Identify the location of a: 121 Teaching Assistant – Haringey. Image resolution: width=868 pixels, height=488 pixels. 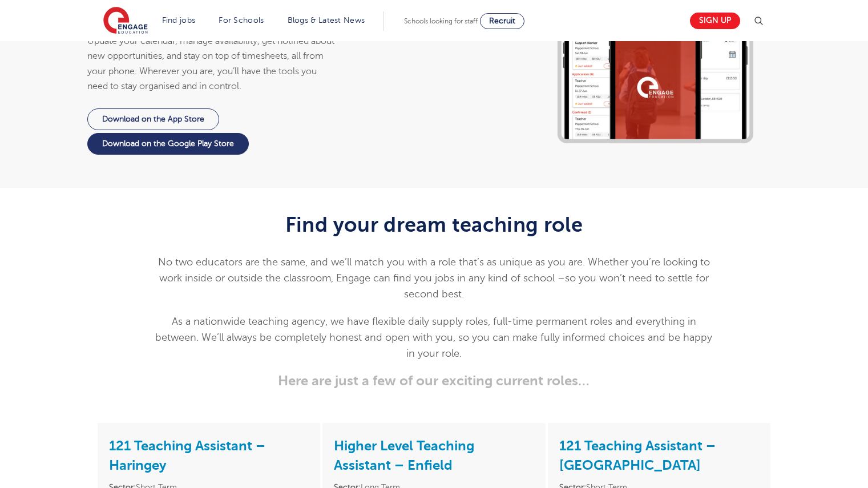
(187, 456).